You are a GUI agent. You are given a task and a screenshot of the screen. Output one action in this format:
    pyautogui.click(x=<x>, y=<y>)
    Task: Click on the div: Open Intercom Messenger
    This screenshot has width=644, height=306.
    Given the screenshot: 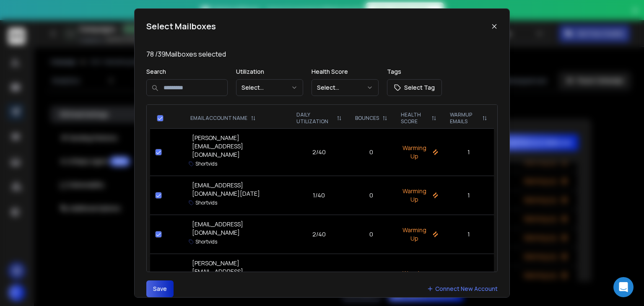 What is the action you would take?
    pyautogui.click(x=624, y=287)
    